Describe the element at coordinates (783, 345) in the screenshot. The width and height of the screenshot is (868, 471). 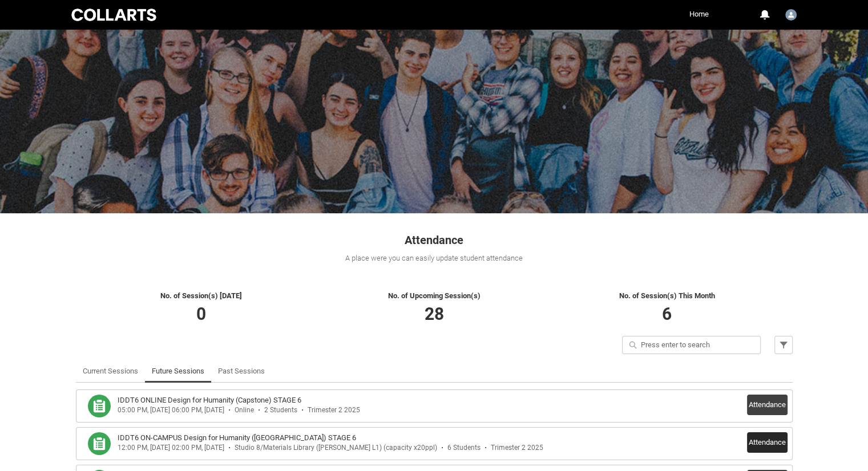
I see `button: Filter` at that location.